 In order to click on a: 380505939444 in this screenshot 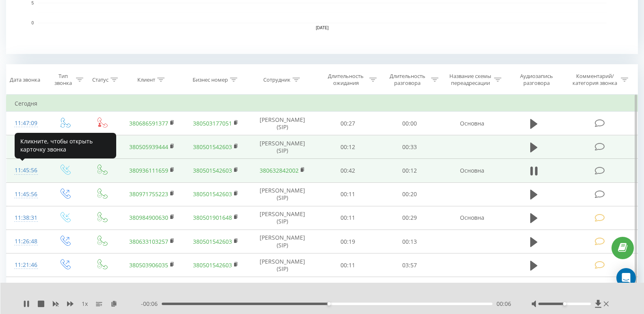, I will do `click(149, 147)`.